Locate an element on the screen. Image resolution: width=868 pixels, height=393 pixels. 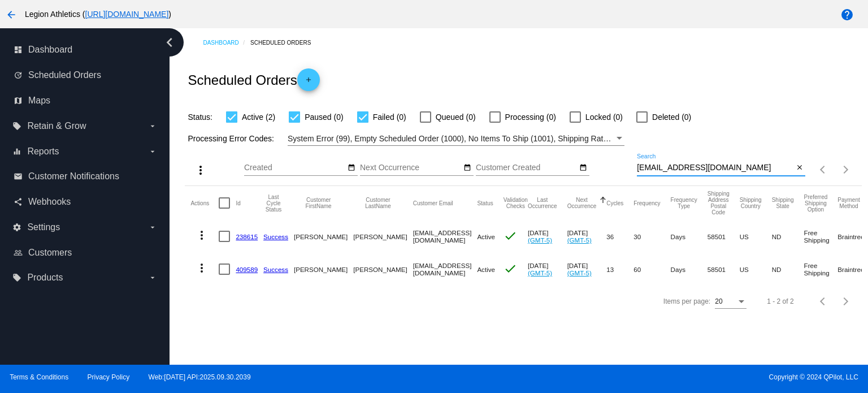
a: Dashboard is located at coordinates (227, 42).